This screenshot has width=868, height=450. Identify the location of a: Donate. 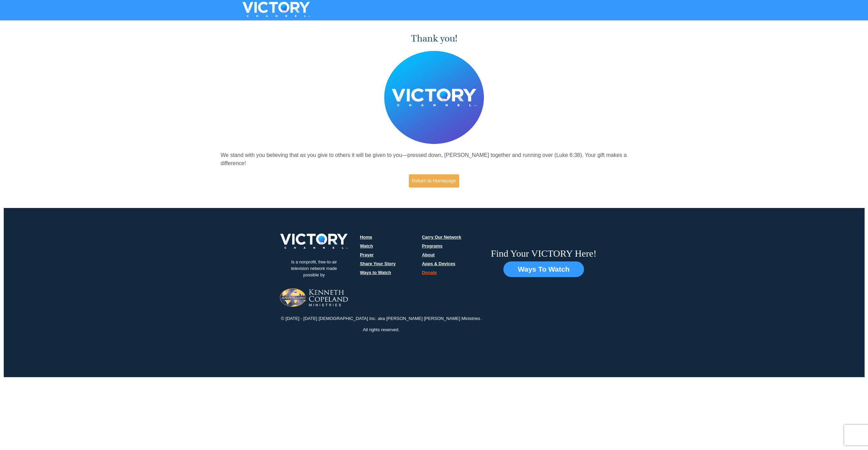
(429, 272).